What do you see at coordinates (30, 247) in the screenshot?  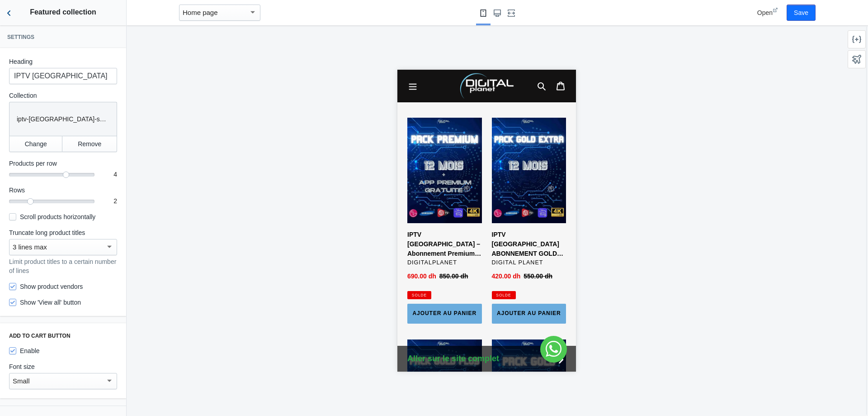 I see `mat-select-trigger: 3 lines max` at bounding box center [30, 247].